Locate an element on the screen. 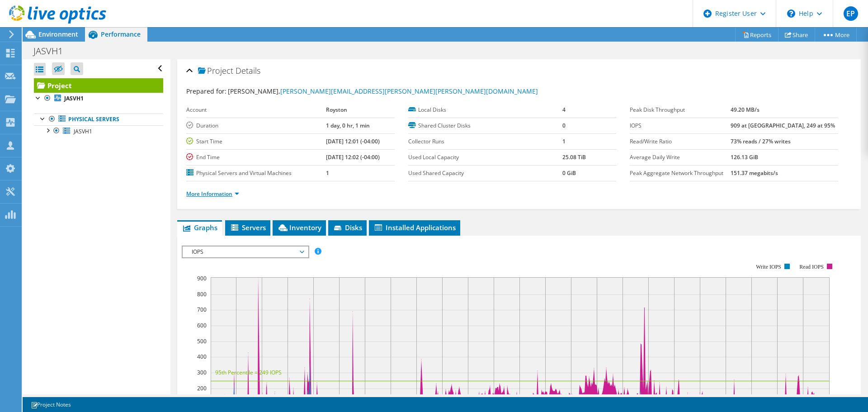  label: Account is located at coordinates (256, 110).